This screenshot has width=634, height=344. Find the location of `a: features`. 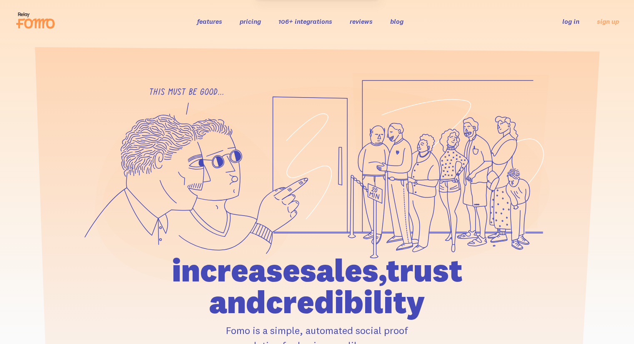

a: features is located at coordinates (210, 21).